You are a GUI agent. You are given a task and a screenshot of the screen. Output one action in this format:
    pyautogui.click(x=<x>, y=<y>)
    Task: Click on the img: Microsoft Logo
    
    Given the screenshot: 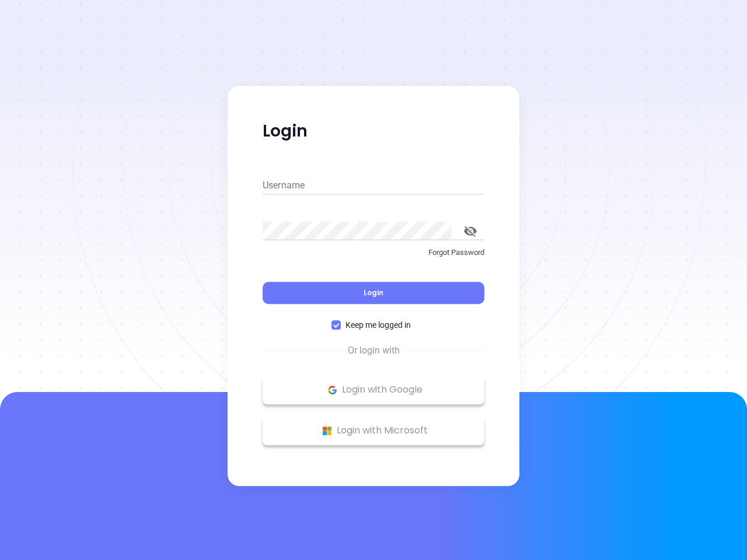 What is the action you would take?
    pyautogui.click(x=327, y=430)
    